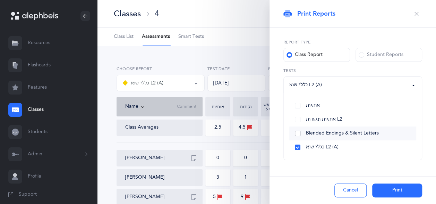 The image size is (436, 204). What do you see at coordinates (297, 69) in the screenshot?
I see `label: Flagging Mode` at bounding box center [297, 69].